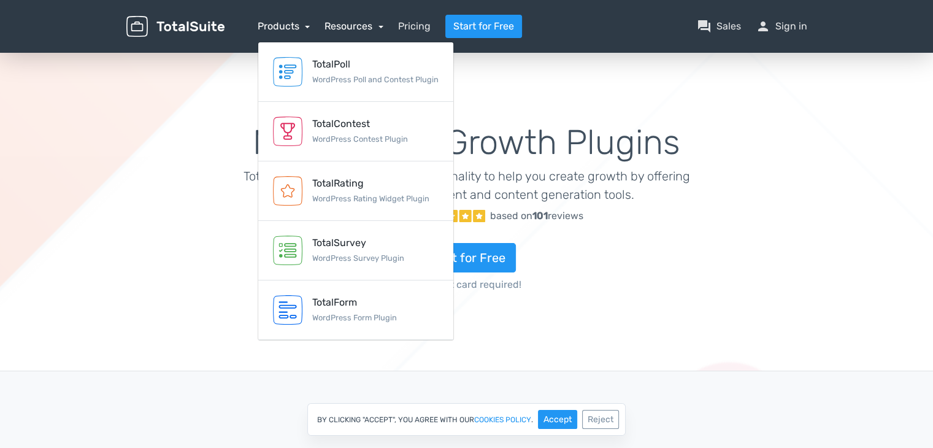 The width and height of the screenshot is (933, 448). What do you see at coordinates (356, 72) in the screenshot?
I see `a: TotalPoll WordPress Poll and Contest Plugin` at bounding box center [356, 72].